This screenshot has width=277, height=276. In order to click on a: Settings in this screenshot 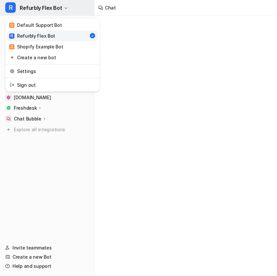, I will do `click(52, 71)`.